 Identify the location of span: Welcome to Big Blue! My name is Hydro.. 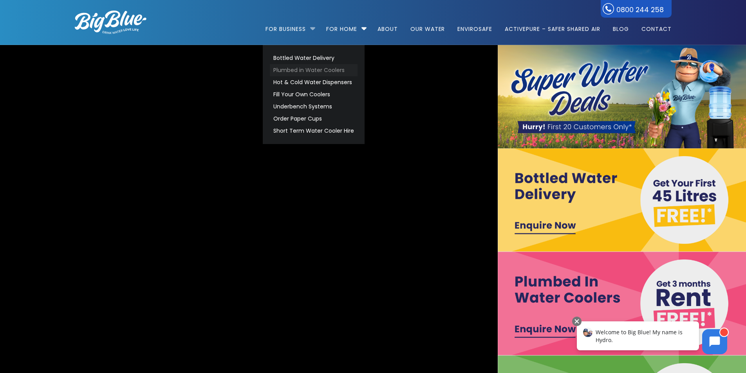
(71, 21).